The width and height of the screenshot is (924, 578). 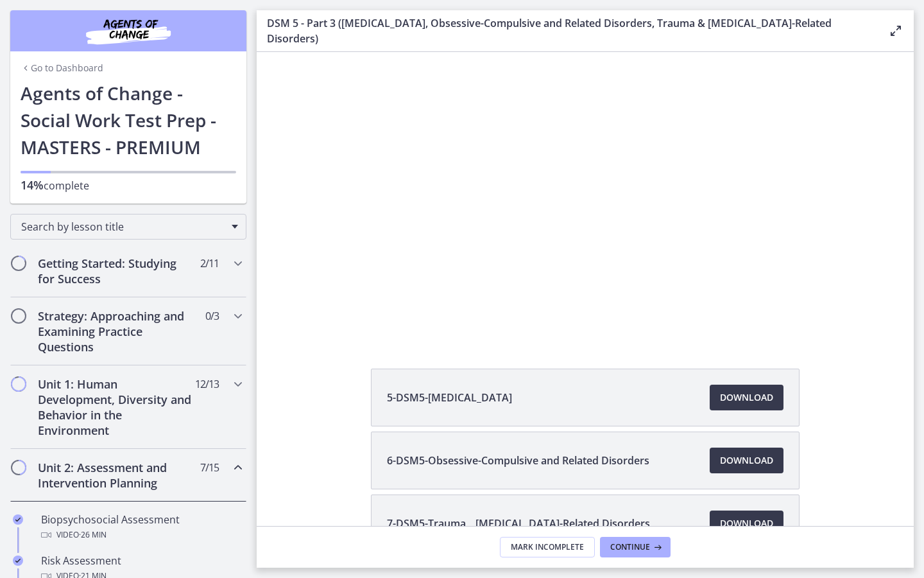 What do you see at coordinates (92, 535) in the screenshot?
I see `span: · 26 min` at bounding box center [92, 535].